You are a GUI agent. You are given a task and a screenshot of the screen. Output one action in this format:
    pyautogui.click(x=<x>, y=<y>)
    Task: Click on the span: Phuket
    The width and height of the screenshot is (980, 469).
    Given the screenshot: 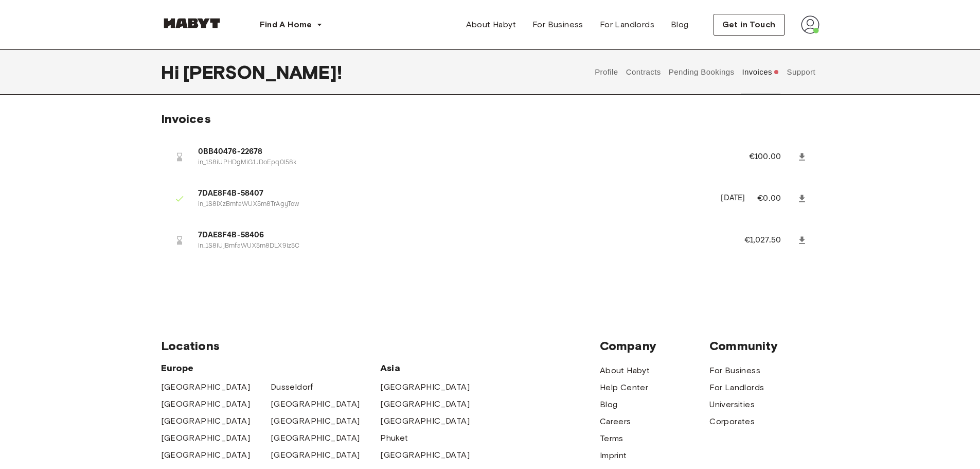 What is the action you would take?
    pyautogui.click(x=394, y=438)
    